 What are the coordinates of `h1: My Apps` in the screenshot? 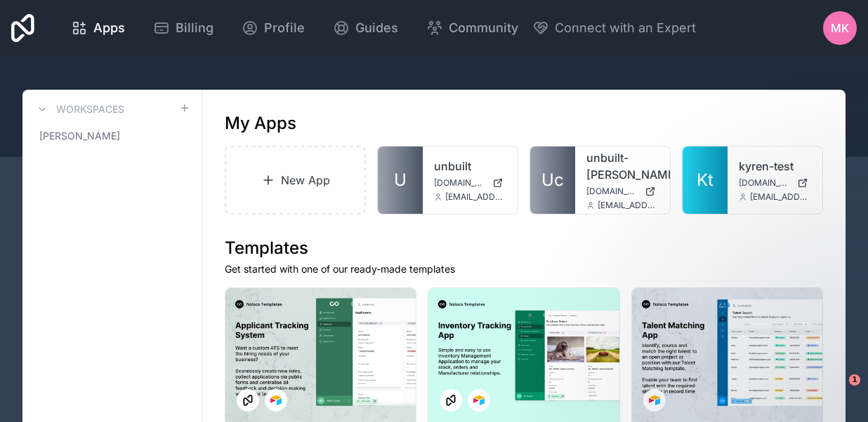 It's located at (261, 123).